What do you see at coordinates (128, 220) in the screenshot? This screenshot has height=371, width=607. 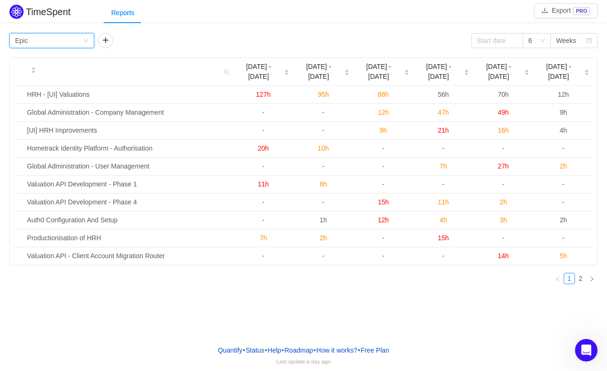 I see `td: Auth0 Configuration And Setup` at bounding box center [128, 220].